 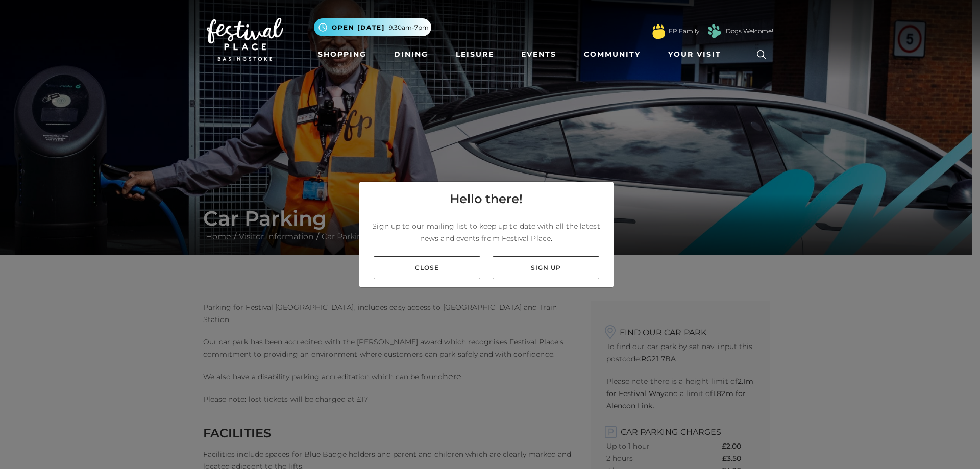 I want to click on p: Sign up to our mailing list to keep up to date with all the latest news and events from Festival ..., so click(x=486, y=232).